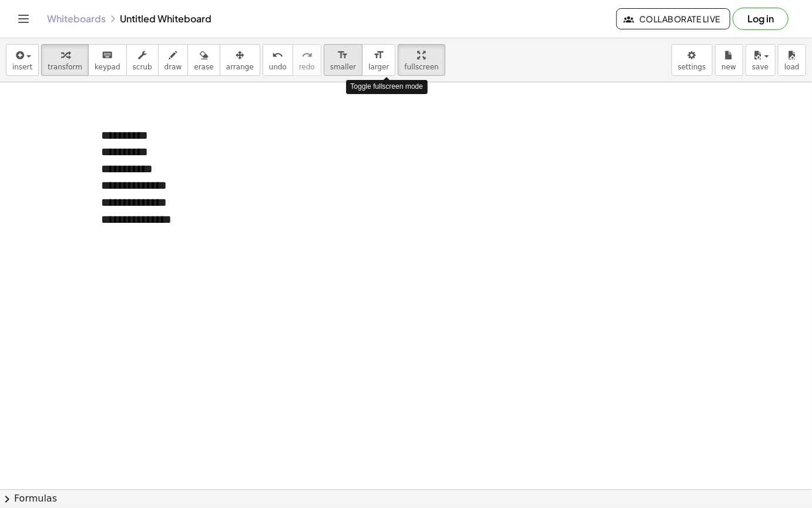  Describe the element at coordinates (673, 19) in the screenshot. I see `button: Collaborate Live` at that location.